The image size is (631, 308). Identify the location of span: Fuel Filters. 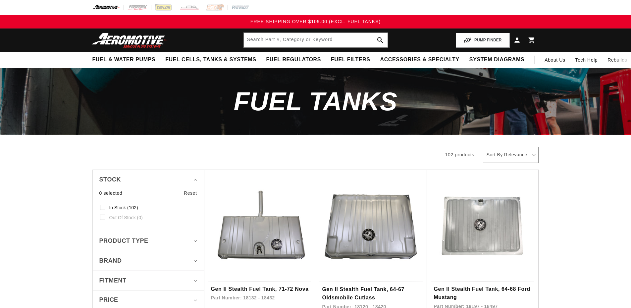
(350, 60).